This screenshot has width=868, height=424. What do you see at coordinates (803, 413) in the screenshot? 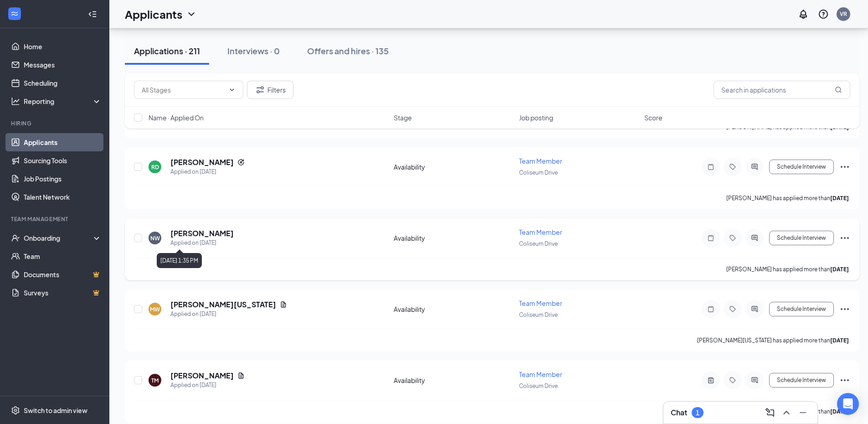
I see `button: Minimize` at bounding box center [803, 413].